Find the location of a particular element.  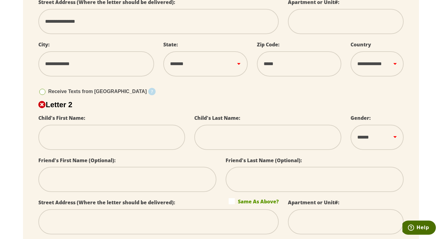

label: State: is located at coordinates (171, 45).